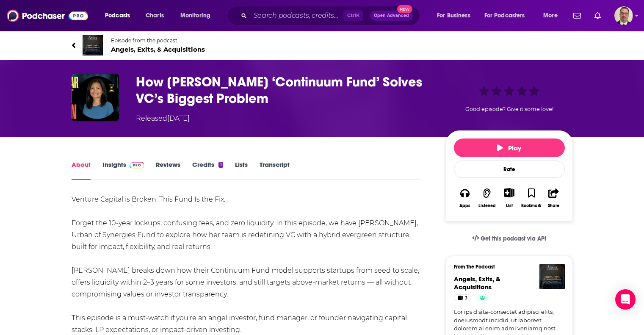  What do you see at coordinates (509, 109) in the screenshot?
I see `span: Good episode? Give it some love!` at bounding box center [509, 109].